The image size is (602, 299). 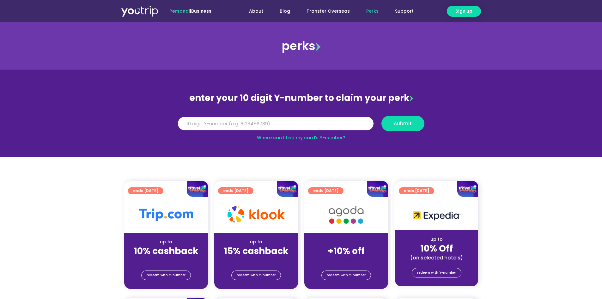 What do you see at coordinates (166, 251) in the screenshot?
I see `strong: 10% cashback` at bounding box center [166, 251].